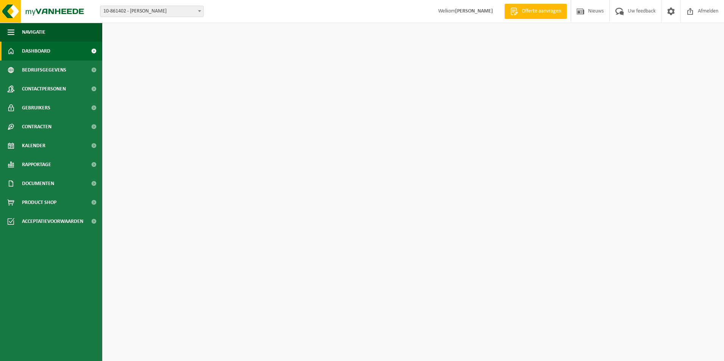 The image size is (724, 361). Describe the element at coordinates (53, 221) in the screenshot. I see `span: Acceptatievoorwaarden` at that location.